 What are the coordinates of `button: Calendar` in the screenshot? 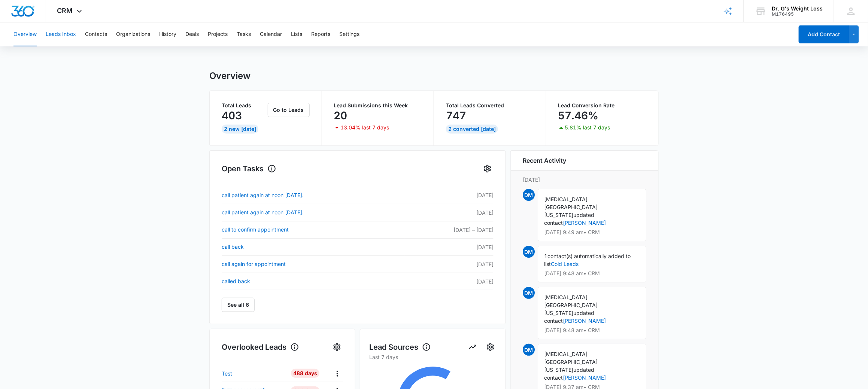 It's located at (270, 34).